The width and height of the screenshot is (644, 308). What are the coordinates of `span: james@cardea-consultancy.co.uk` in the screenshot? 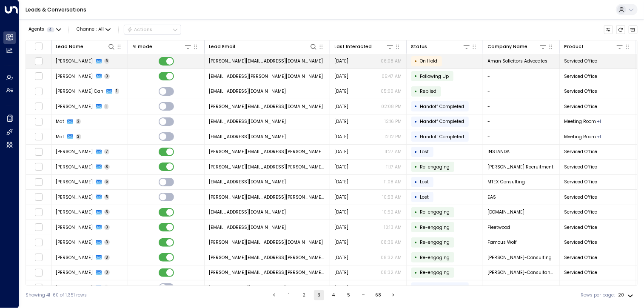 It's located at (267, 273).